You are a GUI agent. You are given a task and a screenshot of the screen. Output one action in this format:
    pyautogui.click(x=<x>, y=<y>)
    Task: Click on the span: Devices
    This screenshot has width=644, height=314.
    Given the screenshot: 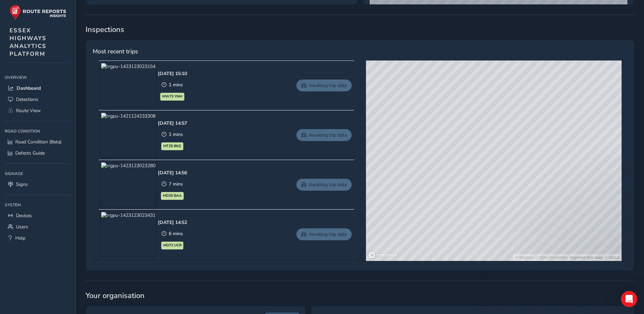 What is the action you would take?
    pyautogui.click(x=24, y=215)
    